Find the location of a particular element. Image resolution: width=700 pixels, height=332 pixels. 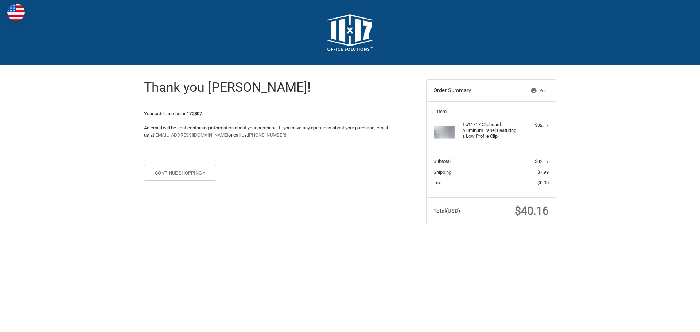

span: Your order number is is located at coordinates (173, 113).